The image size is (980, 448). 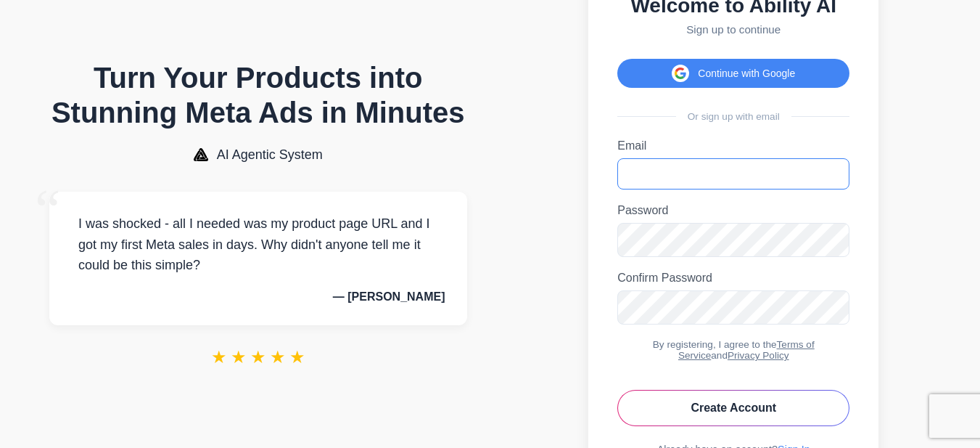 What do you see at coordinates (746, 350) in the screenshot?
I see `a: Terms of Service` at bounding box center [746, 350].